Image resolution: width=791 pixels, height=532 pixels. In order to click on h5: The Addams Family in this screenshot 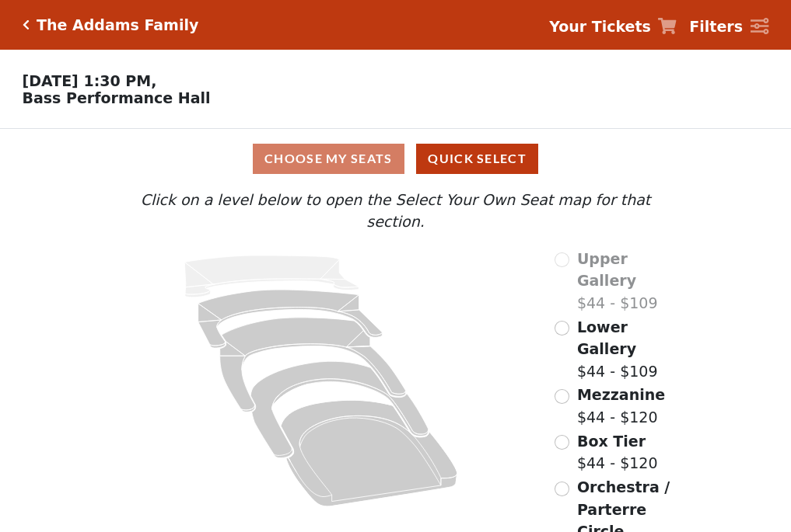, I will do `click(118, 25)`.